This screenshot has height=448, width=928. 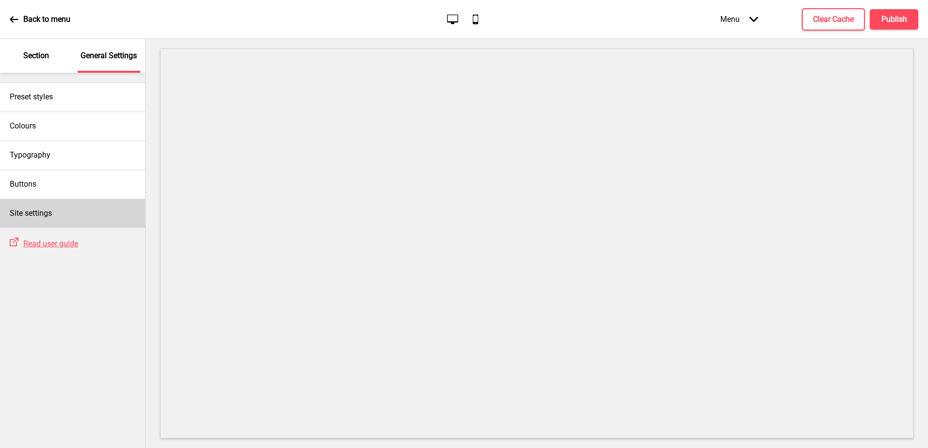 What do you see at coordinates (50, 244) in the screenshot?
I see `span: Read user guide` at bounding box center [50, 244].